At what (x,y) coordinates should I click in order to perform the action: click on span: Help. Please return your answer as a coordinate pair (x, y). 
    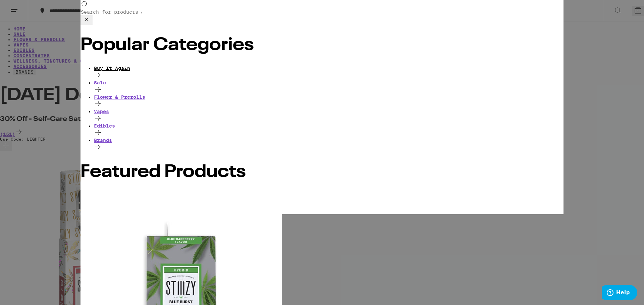
    Looking at the image, I should click on (21, 7).